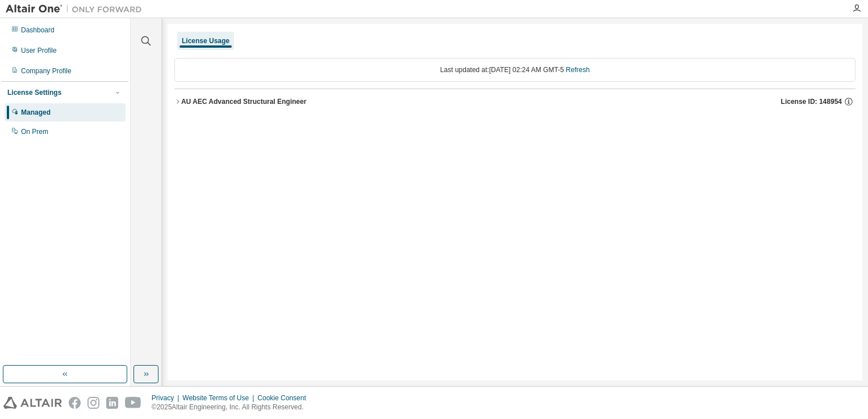 The width and height of the screenshot is (868, 419). What do you see at coordinates (35, 132) in the screenshot?
I see `div: On Prem` at bounding box center [35, 132].